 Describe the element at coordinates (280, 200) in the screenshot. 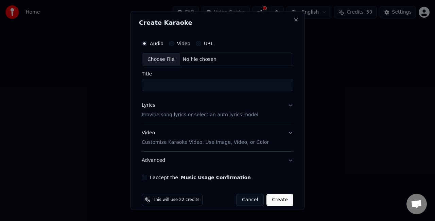

I see `button: Create` at that location.